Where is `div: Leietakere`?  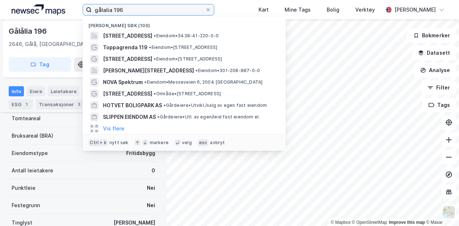 div: Leietakere is located at coordinates (63, 91).